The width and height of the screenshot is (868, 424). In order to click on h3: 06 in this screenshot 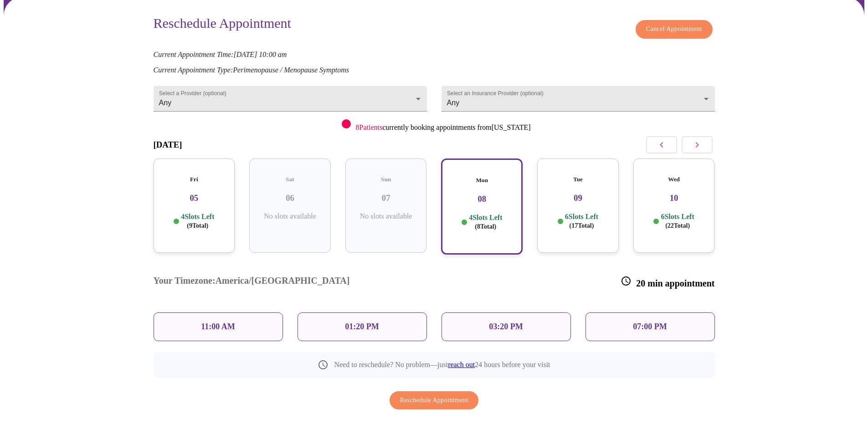, I will do `click(290, 198)`.